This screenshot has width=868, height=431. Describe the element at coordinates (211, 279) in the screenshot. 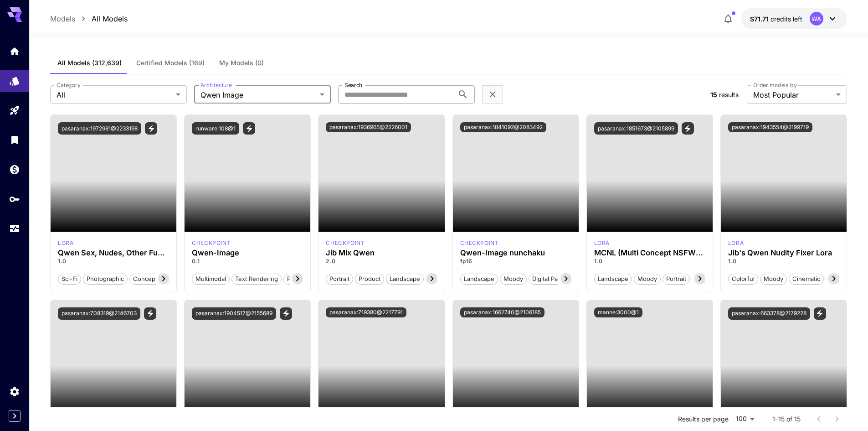

I see `span: Multimodal` at that location.